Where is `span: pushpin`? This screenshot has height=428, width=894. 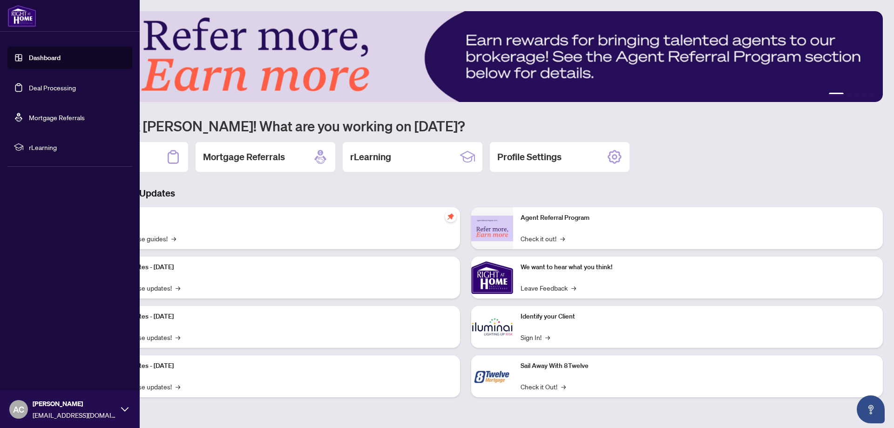
span: pushpin is located at coordinates (451, 217).